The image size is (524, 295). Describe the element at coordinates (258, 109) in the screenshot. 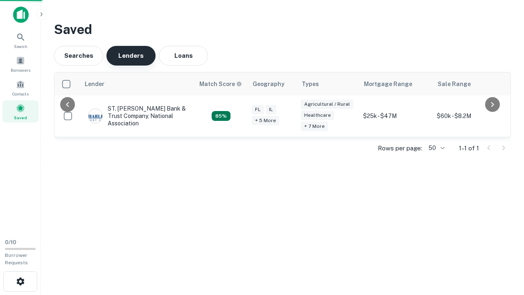

I see `div: FL` at that location.